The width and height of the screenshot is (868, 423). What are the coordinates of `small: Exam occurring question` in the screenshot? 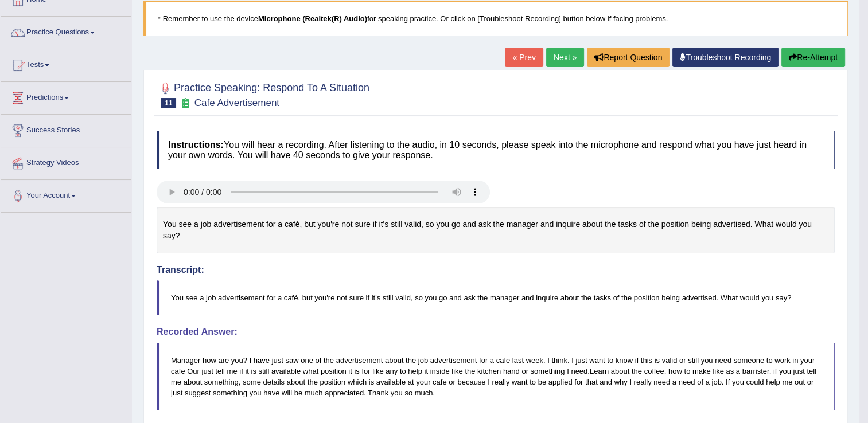 It's located at (184, 103).